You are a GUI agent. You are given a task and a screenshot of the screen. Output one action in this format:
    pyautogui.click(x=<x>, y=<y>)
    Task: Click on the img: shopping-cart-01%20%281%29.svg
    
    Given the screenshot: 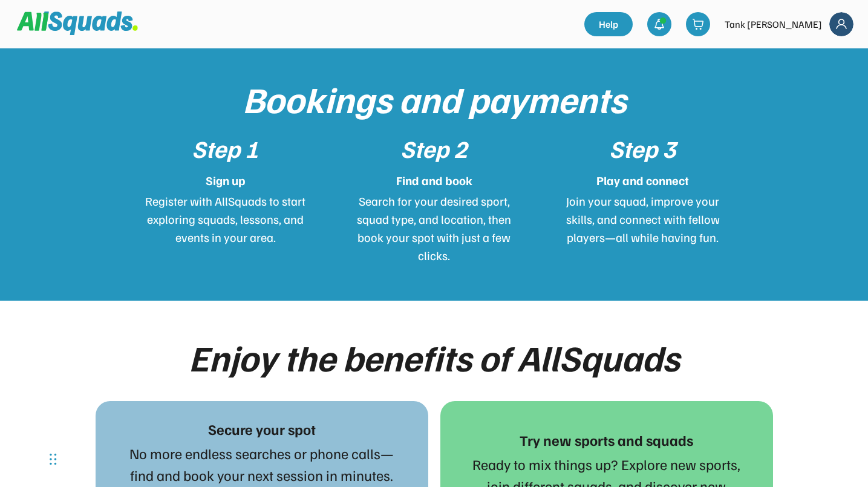 What is the action you would take?
    pyautogui.click(x=698, y=24)
    